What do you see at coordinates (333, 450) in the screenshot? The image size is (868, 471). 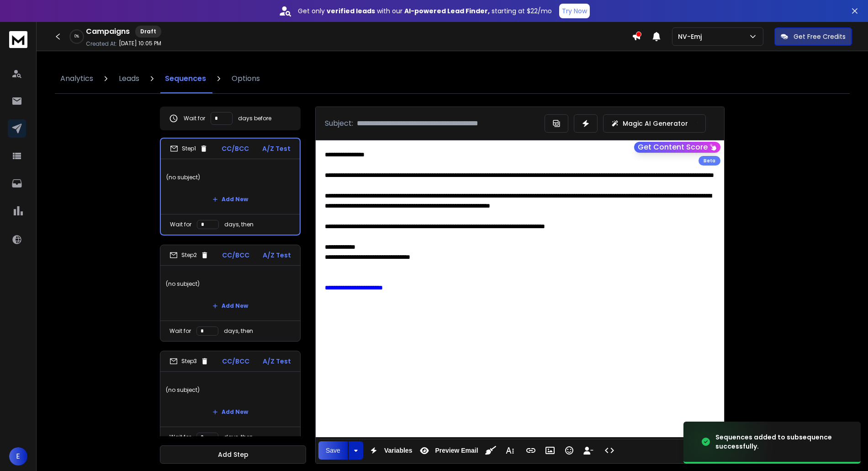 I see `button: Save` at bounding box center [333, 450].